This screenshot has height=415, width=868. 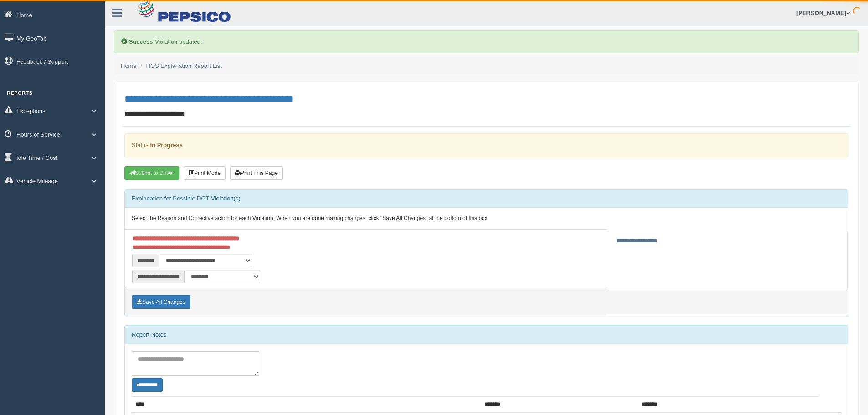 What do you see at coordinates (257, 173) in the screenshot?
I see `button: Print This Page` at bounding box center [257, 173].